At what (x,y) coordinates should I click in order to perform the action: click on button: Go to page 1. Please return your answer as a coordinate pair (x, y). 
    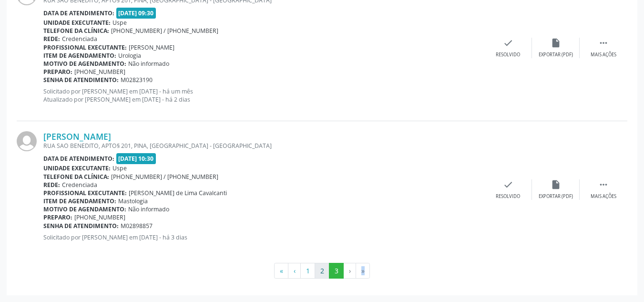
    Looking at the image, I should click on (307, 271).